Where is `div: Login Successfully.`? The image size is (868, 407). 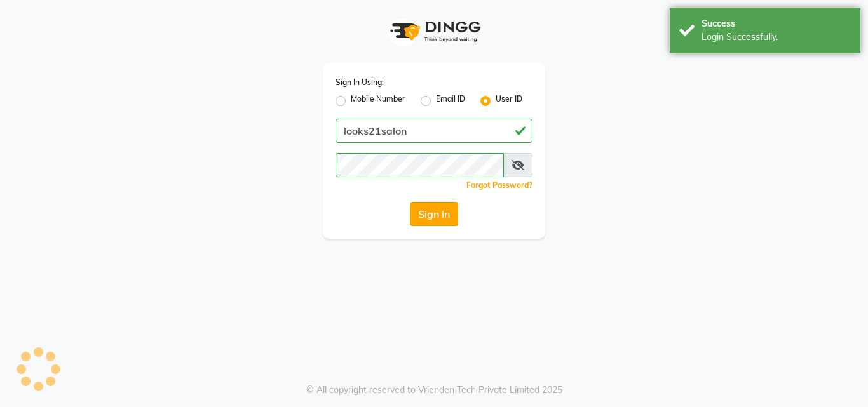
div: Login Successfully. is located at coordinates (776, 37).